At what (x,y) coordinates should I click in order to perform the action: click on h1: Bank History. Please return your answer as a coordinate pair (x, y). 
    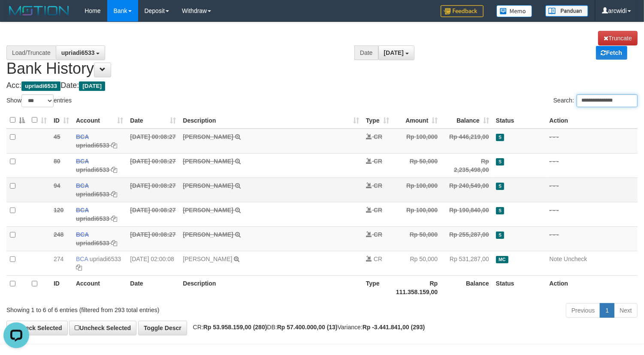
    Looking at the image, I should click on (322, 54).